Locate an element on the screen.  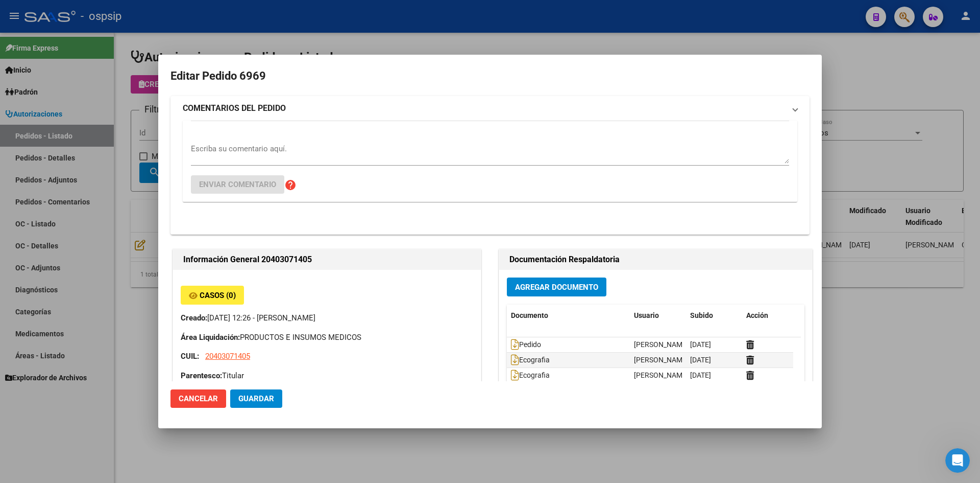
p: PRODUCTOS E INSUMOS MEDICOS is located at coordinates (327, 337).